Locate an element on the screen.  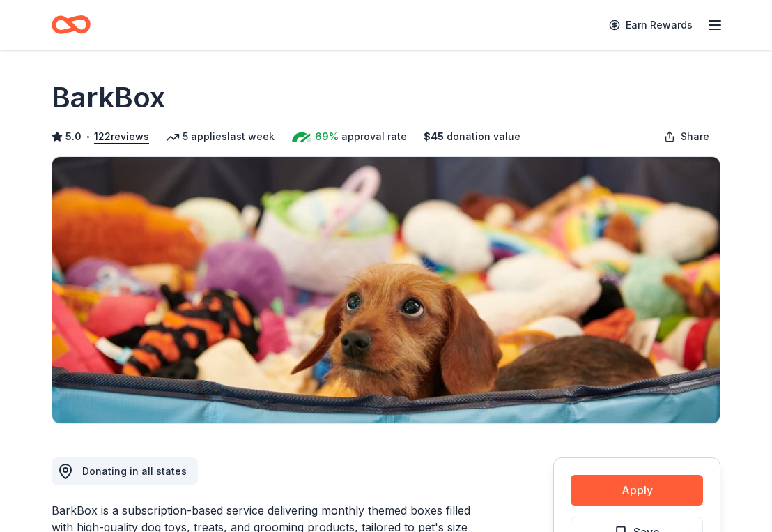
a: Home is located at coordinates (71, 24).